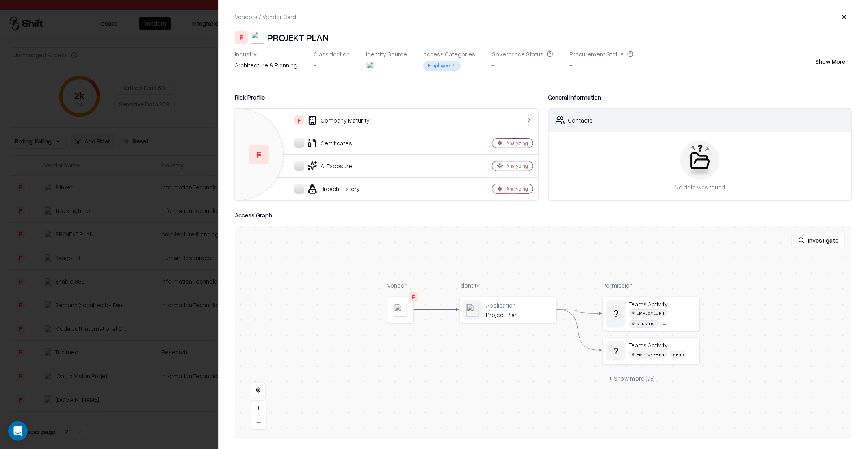  I want to click on div: + 1, so click(666, 324).